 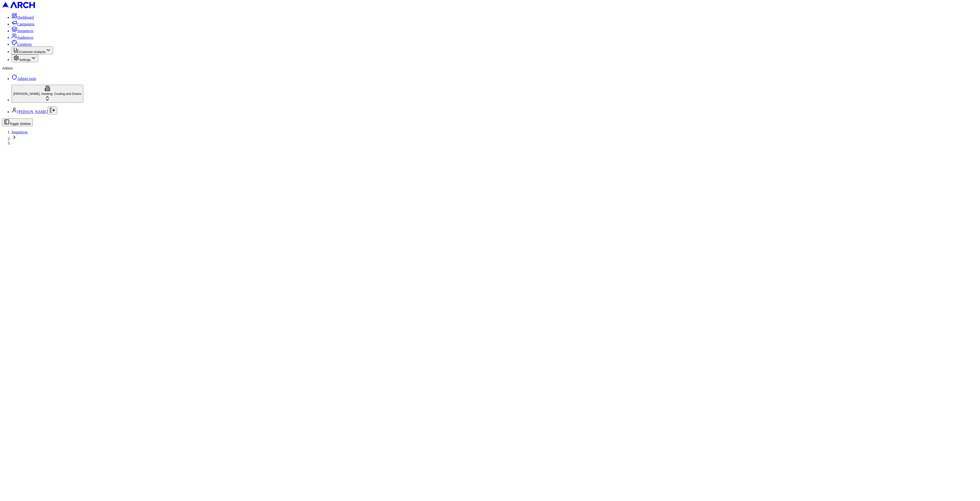 I want to click on div: Admin, so click(x=490, y=68).